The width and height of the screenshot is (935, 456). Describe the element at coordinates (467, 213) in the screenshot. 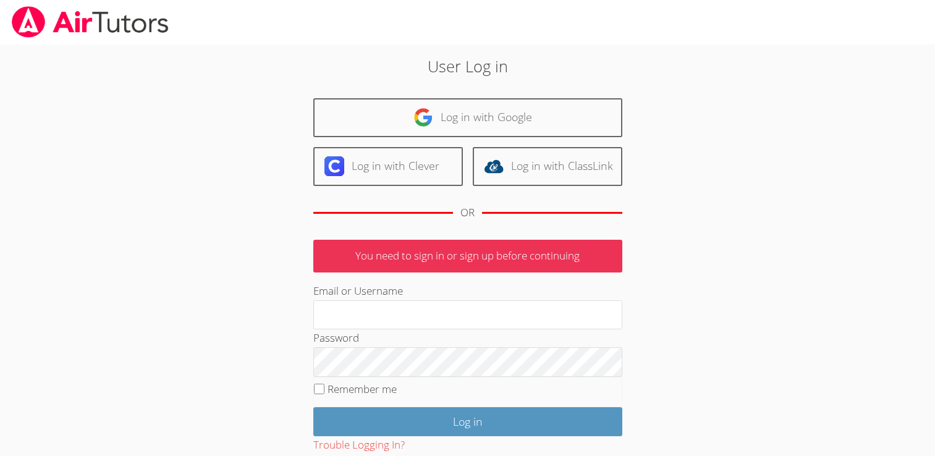

I see `div: OR` at that location.